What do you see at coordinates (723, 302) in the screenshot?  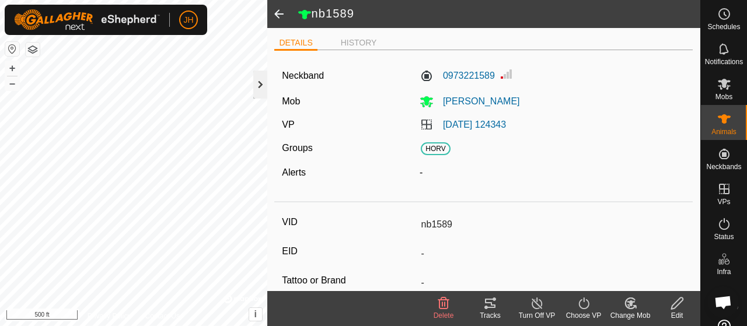 I see `a: Open chat` at bounding box center [723, 302].